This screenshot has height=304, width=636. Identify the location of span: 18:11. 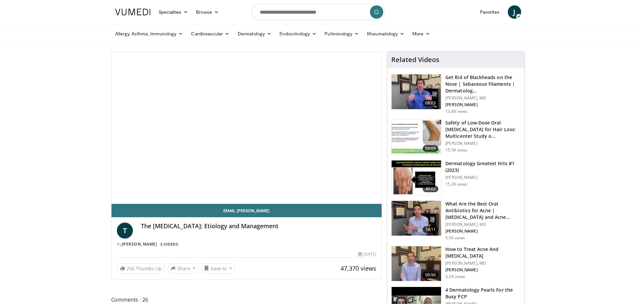
(430, 230).